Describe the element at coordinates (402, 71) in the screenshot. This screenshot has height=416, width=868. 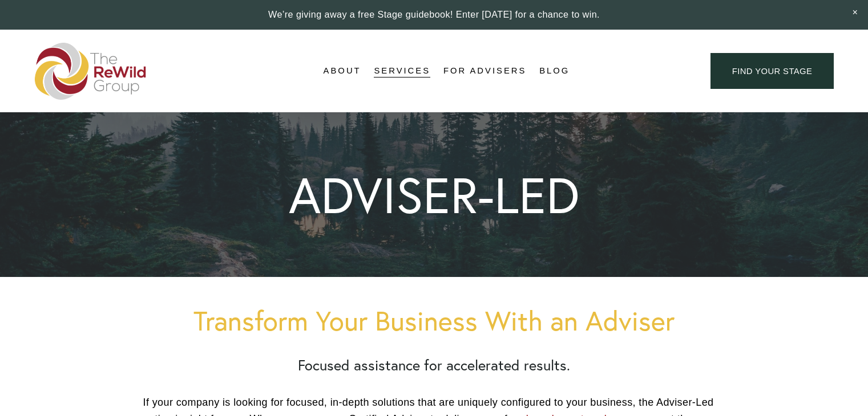
I see `span: Services` at that location.